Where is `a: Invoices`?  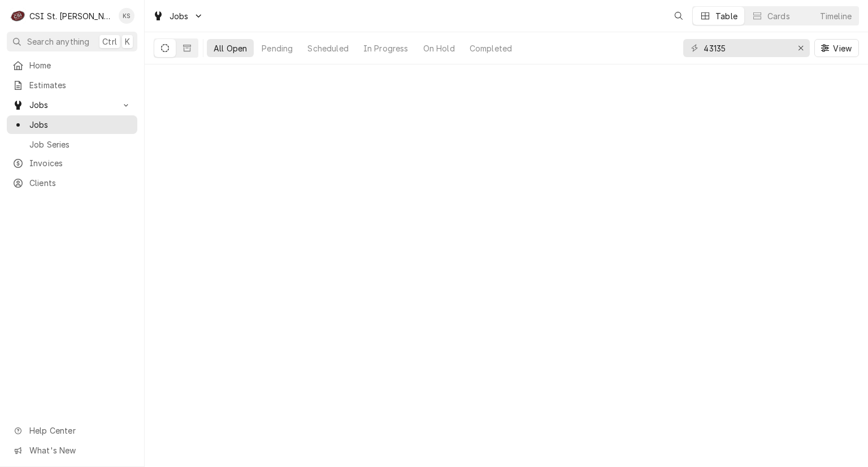
a: Invoices is located at coordinates (72, 163).